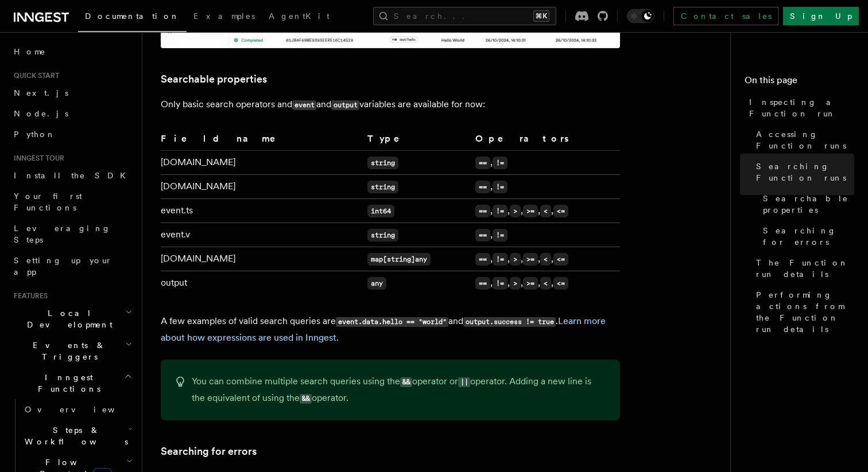 The height and width of the screenshot is (472, 868). Describe the element at coordinates (805, 140) in the screenshot. I see `span: Accessing Function runs` at that location.